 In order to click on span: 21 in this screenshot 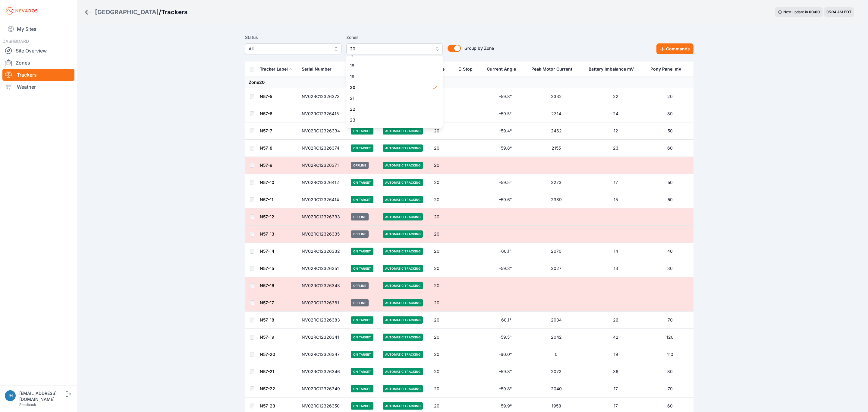, I will do `click(391, 98)`.